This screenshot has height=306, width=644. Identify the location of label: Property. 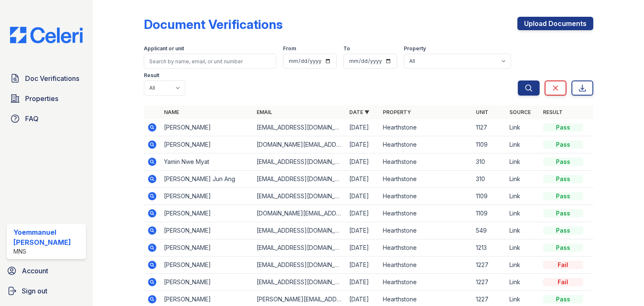
(415, 49).